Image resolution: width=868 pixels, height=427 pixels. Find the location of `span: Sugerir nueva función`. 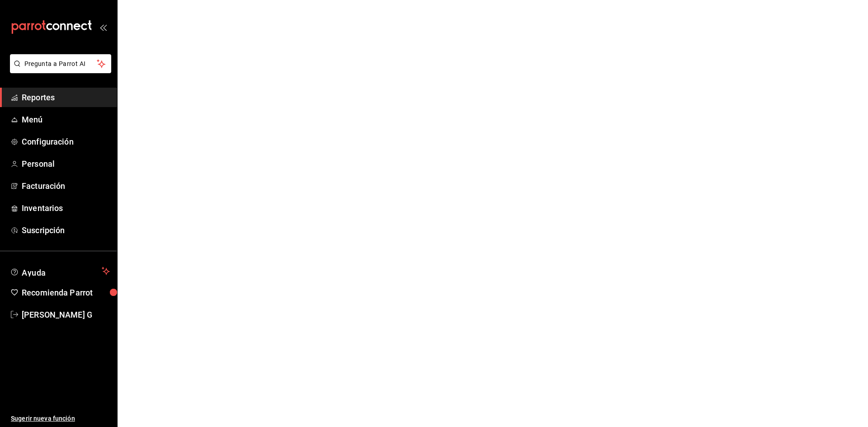

span: Sugerir nueva función is located at coordinates (60, 419).